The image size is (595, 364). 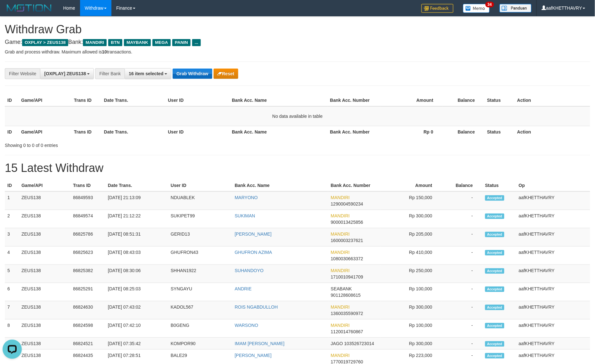 I want to click on td: GHUFRON43, so click(x=200, y=256).